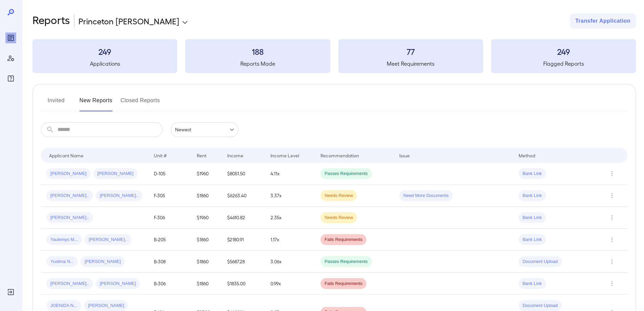 This screenshot has width=644, height=311. Describe the element at coordinates (290, 283) in the screenshot. I see `td: 0.99x` at that location.